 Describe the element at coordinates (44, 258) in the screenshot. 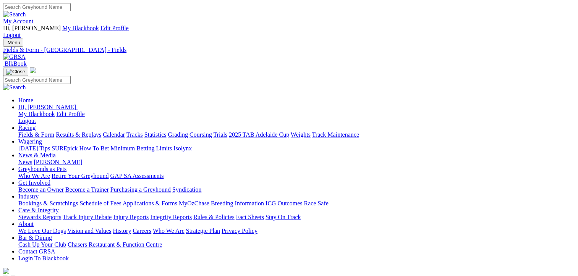

I see `a: Login To Blackbook` at that location.